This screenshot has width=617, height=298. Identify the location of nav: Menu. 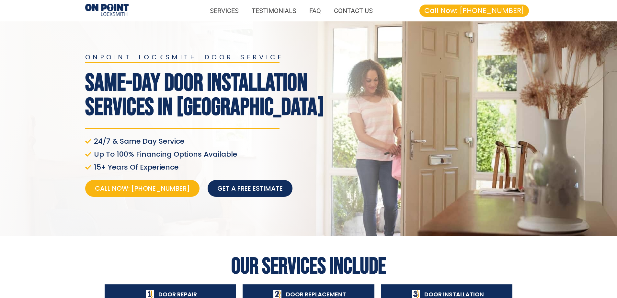
(257, 11).